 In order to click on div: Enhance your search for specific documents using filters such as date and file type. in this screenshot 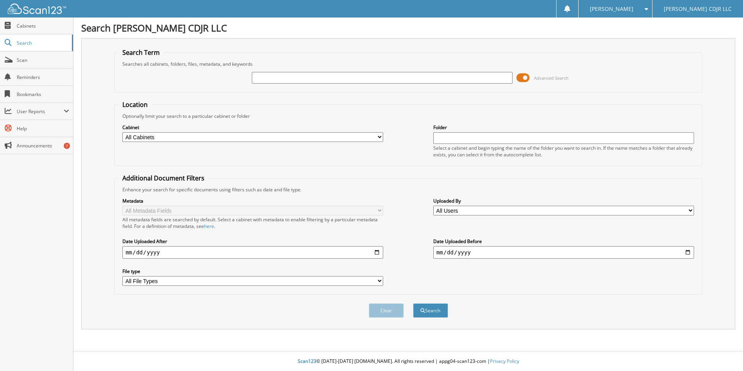, I will do `click(408, 189)`.